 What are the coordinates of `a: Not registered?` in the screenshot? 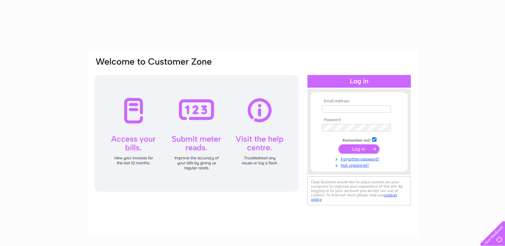 It's located at (360, 165).